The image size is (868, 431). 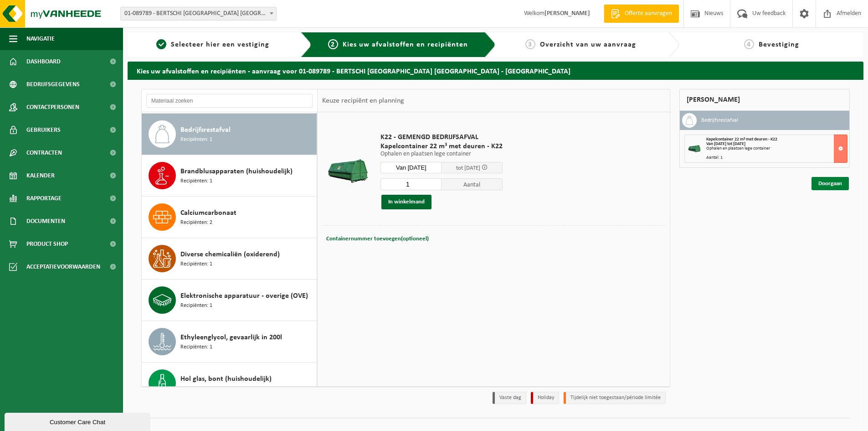 I want to click on button: Bedrijfsrestafval Recipiënten: 1, so click(x=229, y=134).